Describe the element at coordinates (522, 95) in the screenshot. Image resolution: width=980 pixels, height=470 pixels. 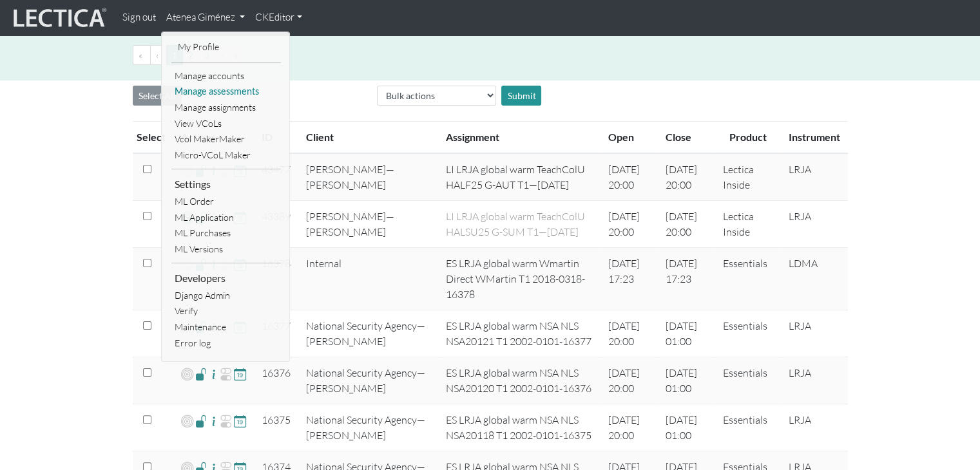
I see `div: Submit` at that location.